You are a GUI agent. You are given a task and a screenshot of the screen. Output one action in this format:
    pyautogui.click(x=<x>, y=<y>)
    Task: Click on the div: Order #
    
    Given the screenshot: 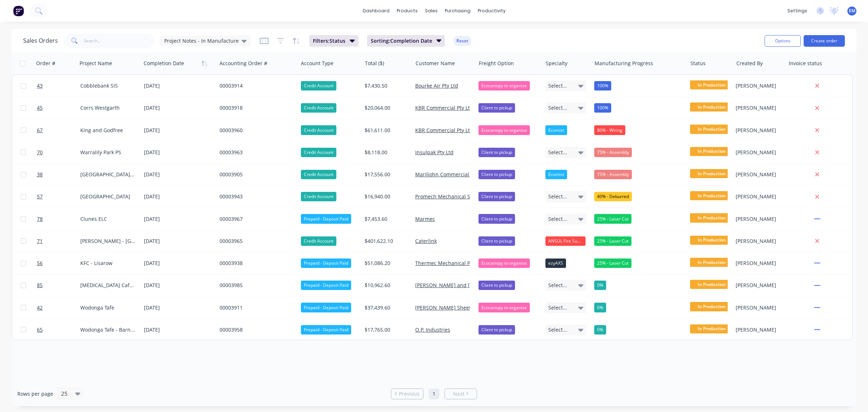 What is the action you would take?
    pyautogui.click(x=46, y=63)
    